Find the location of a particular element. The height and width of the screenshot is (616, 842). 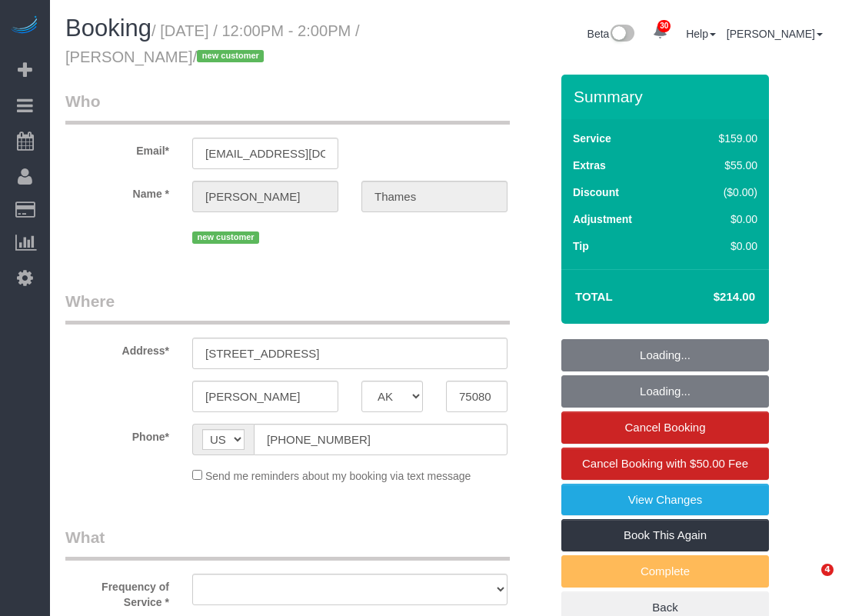

label: Discount is located at coordinates (596, 192).